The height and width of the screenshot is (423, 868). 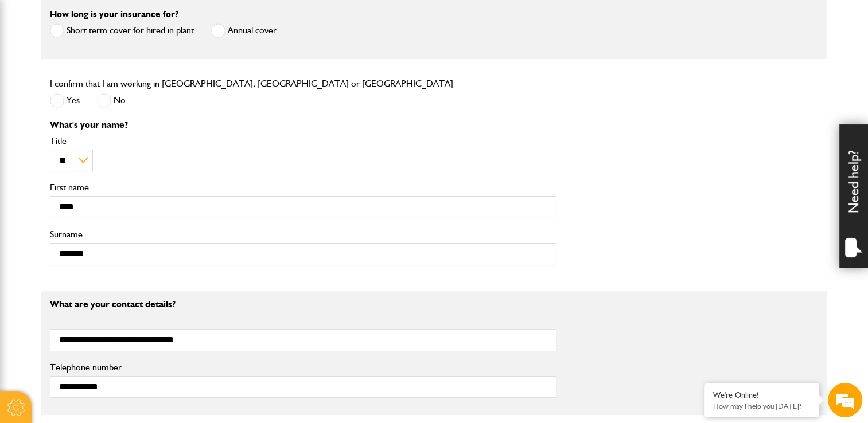 What do you see at coordinates (121, 31) in the screenshot?
I see `label: Short term cover for hired in plant` at bounding box center [121, 31].